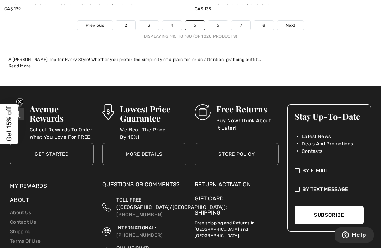 This screenshot has height=248, width=381. Describe the element at coordinates (247, 124) in the screenshot. I see `p: Buy Now! Think About It Later!` at that location.